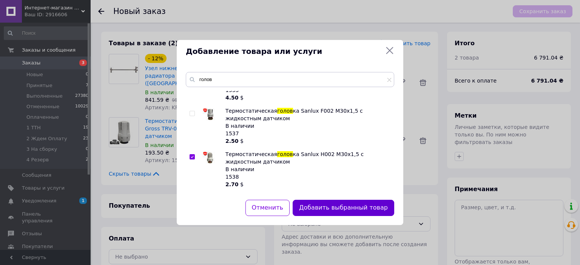 This screenshot has height=265, width=580. What do you see at coordinates (232, 141) in the screenshot?
I see `b: 2.50` at bounding box center [232, 141].